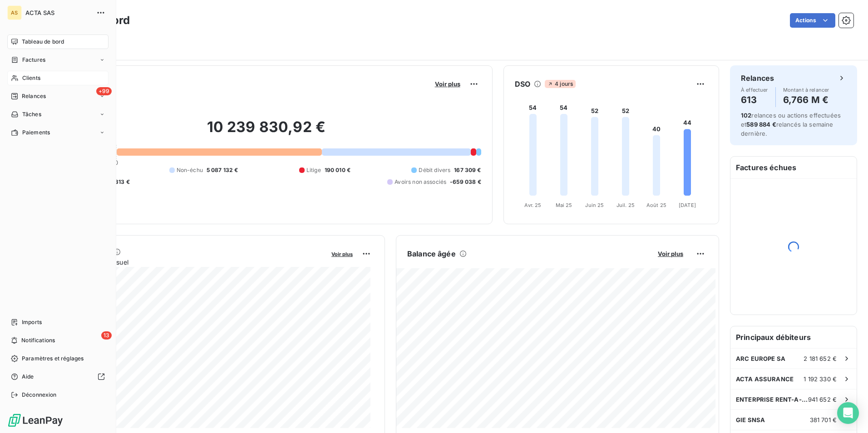 This screenshot has height=433, width=868. I want to click on span: 2 181 652 €, so click(820, 359).